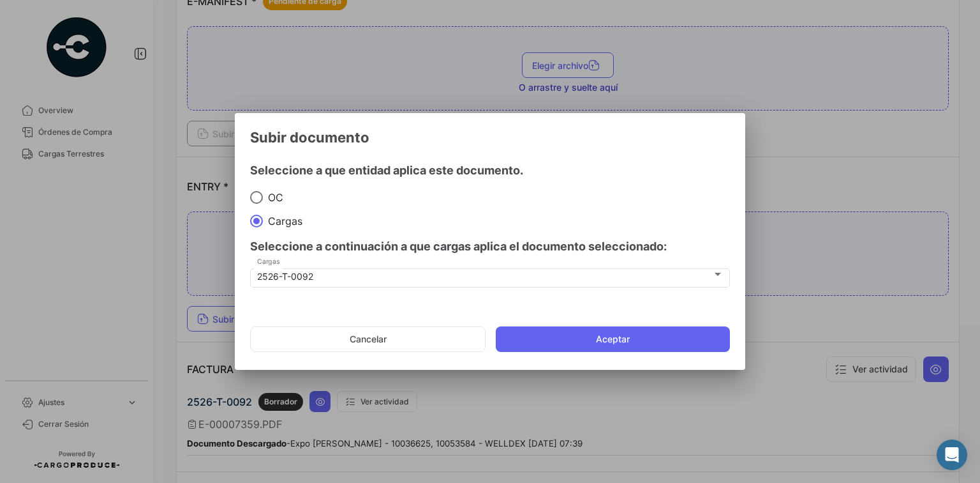 The height and width of the screenshot is (483, 980). Describe the element at coordinates (368, 339) in the screenshot. I see `button: Cancelar` at that location.